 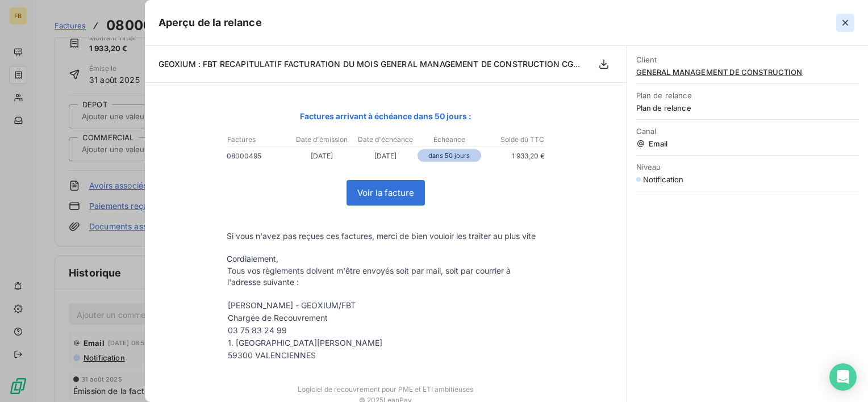 What do you see at coordinates (386, 383) in the screenshot?
I see `td: Logiciel de recouvrement pour PME et ETI ambitieuses` at bounding box center [386, 383].